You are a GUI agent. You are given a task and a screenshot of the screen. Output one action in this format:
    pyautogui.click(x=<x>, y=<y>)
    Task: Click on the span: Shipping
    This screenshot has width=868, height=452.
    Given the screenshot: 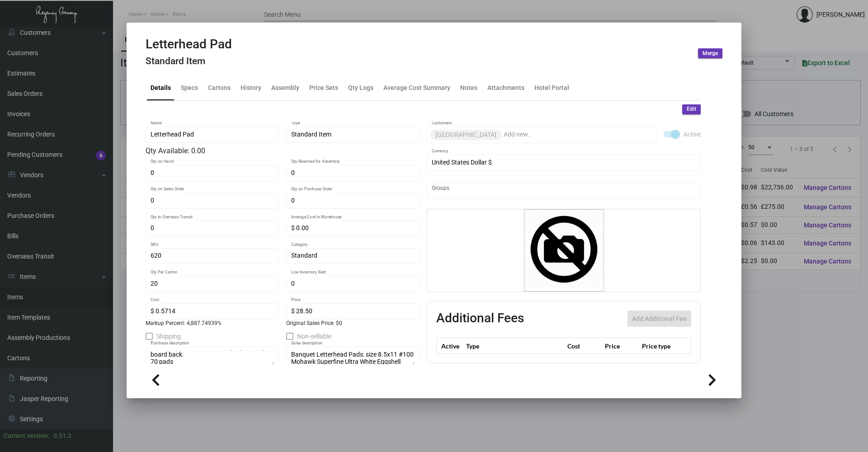 What is the action you would take?
    pyautogui.click(x=168, y=336)
    